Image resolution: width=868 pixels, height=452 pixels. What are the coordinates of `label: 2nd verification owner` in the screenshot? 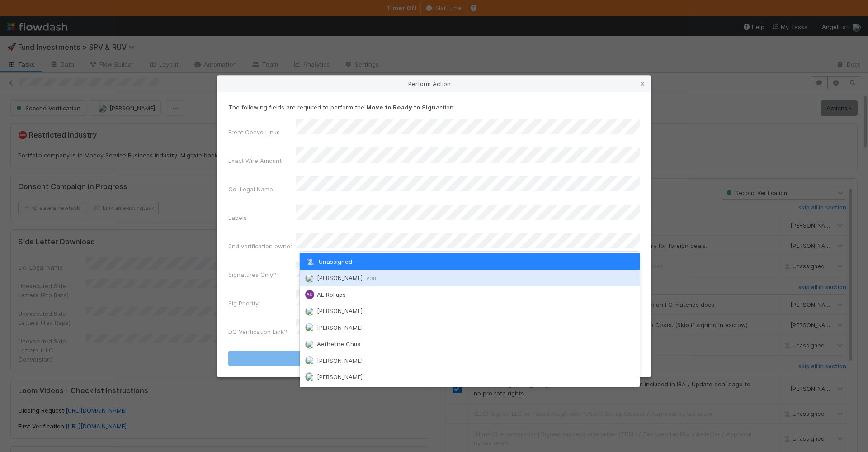 It's located at (261, 246).